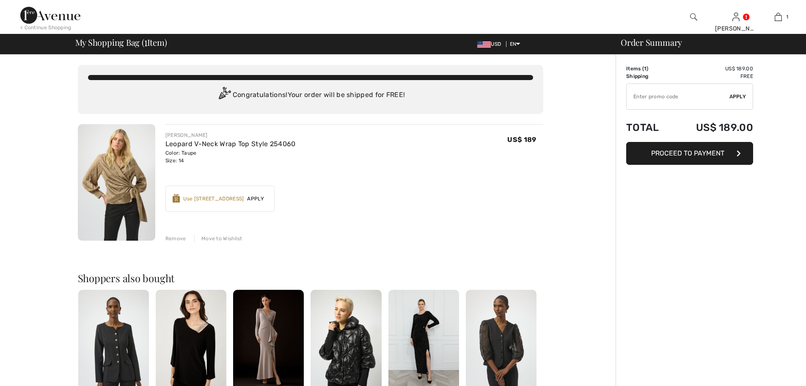 This screenshot has width=806, height=386. Describe the element at coordinates (231, 157) in the screenshot. I see `div: Color: Taupe Size: 14` at that location.